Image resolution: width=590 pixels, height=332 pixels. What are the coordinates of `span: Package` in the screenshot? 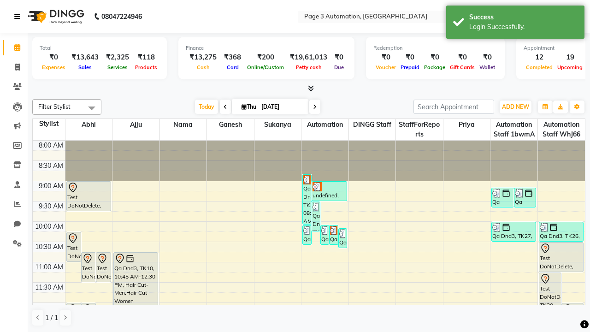 It's located at (435, 67).